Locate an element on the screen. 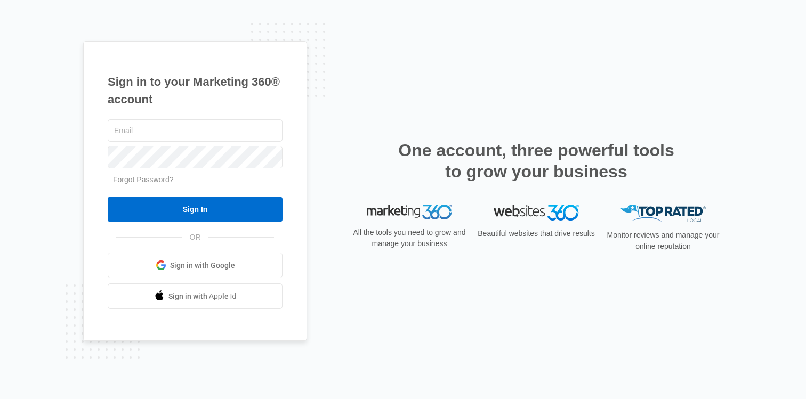  img: Websites 360 is located at coordinates (536, 212).